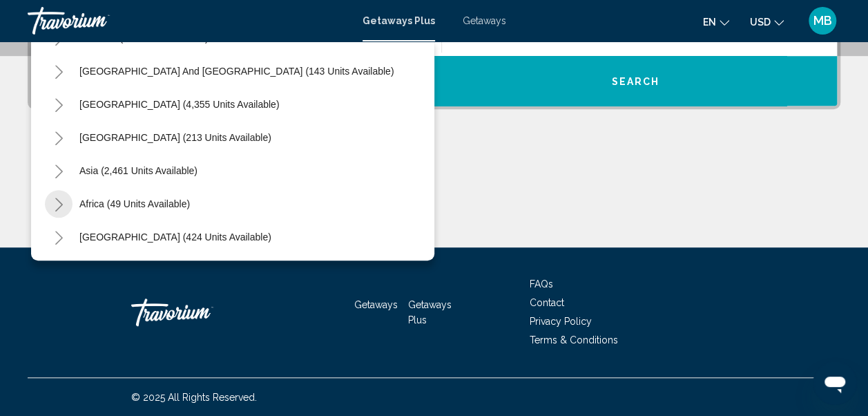 This screenshot has height=416, width=868. I want to click on span: © 2025 All Rights Reserved., so click(194, 398).